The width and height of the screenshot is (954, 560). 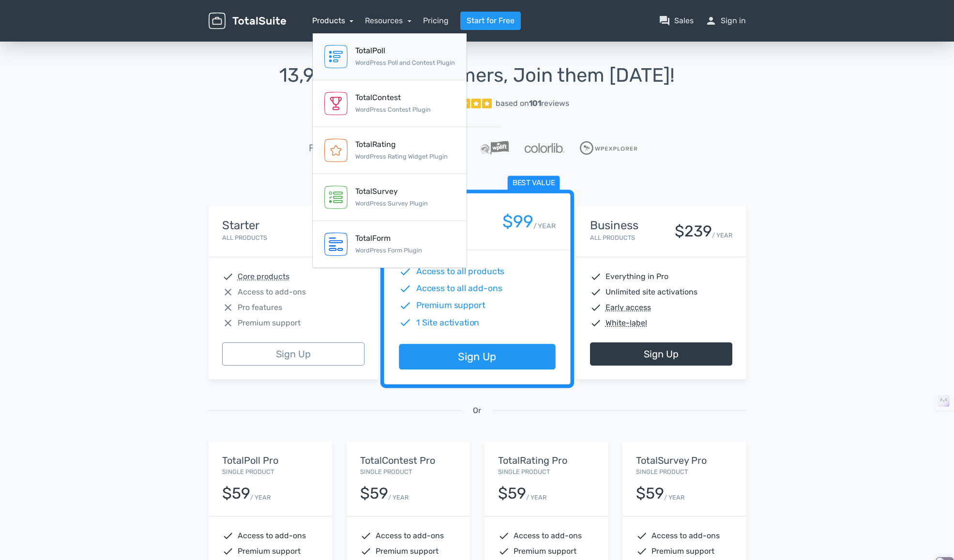 What do you see at coordinates (490, 21) in the screenshot?
I see `a: Start for Free` at bounding box center [490, 21].